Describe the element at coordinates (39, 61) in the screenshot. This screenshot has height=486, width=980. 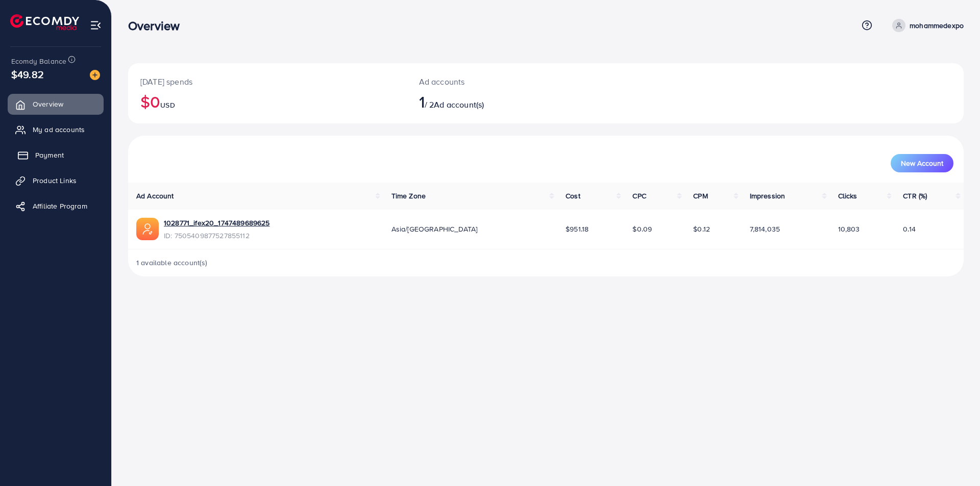
I see `span: Ecomdy Balance` at that location.